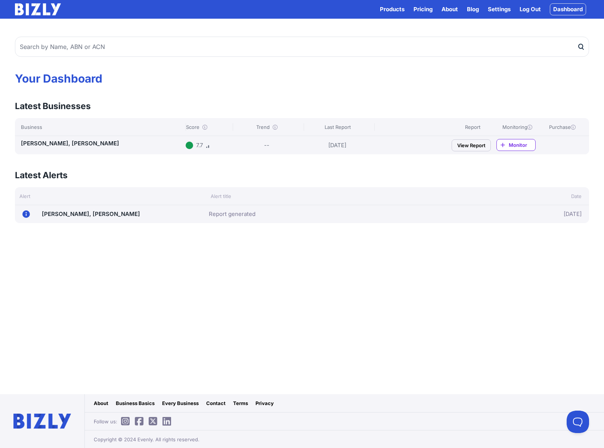 The width and height of the screenshot is (604, 448). What do you see at coordinates (518, 127) in the screenshot?
I see `div: Monitoring` at bounding box center [518, 127].